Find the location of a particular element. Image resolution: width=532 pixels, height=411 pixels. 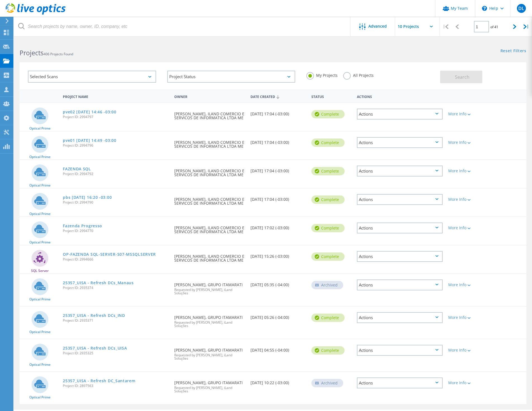

input: Search projects by name, owner, ID, company, etc is located at coordinates (182, 26).